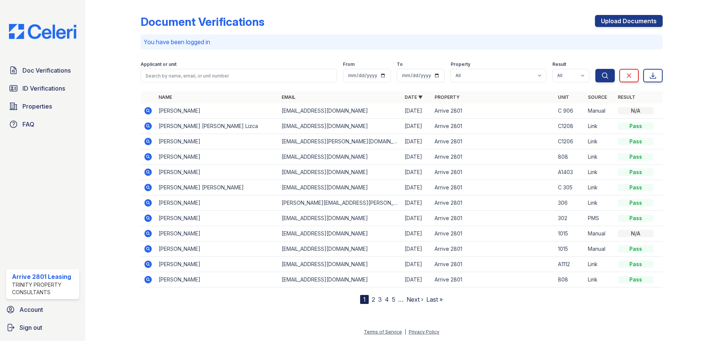 This screenshot has height=341, width=718. I want to click on label: Applicant or unit, so click(159, 64).